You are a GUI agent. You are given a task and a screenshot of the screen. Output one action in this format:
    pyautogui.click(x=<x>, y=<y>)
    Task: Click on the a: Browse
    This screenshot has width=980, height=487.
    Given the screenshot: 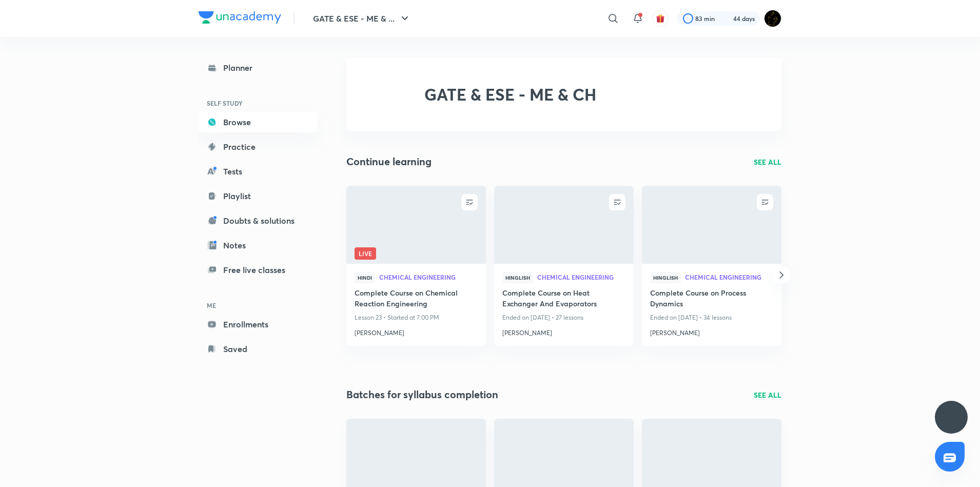 What is the action you would take?
    pyautogui.click(x=258, y=122)
    